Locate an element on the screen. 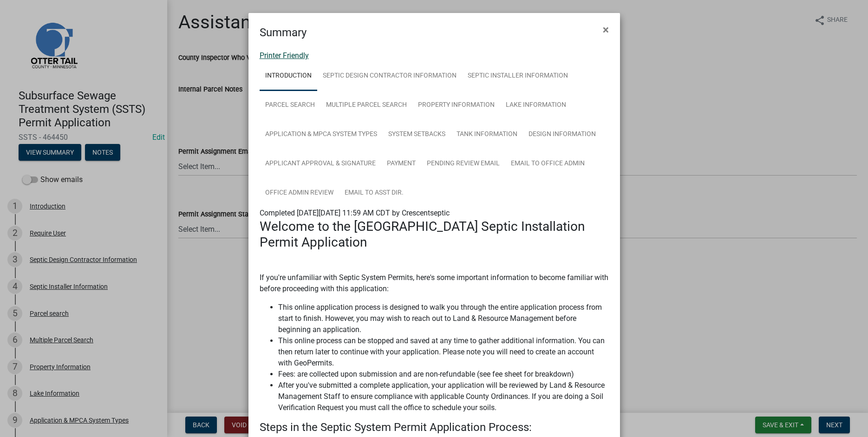 Image resolution: width=868 pixels, height=437 pixels. a: Property Information is located at coordinates (456, 105).